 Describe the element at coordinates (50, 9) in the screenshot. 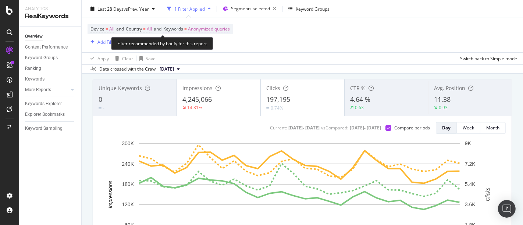

I see `div: Analytics` at that location.